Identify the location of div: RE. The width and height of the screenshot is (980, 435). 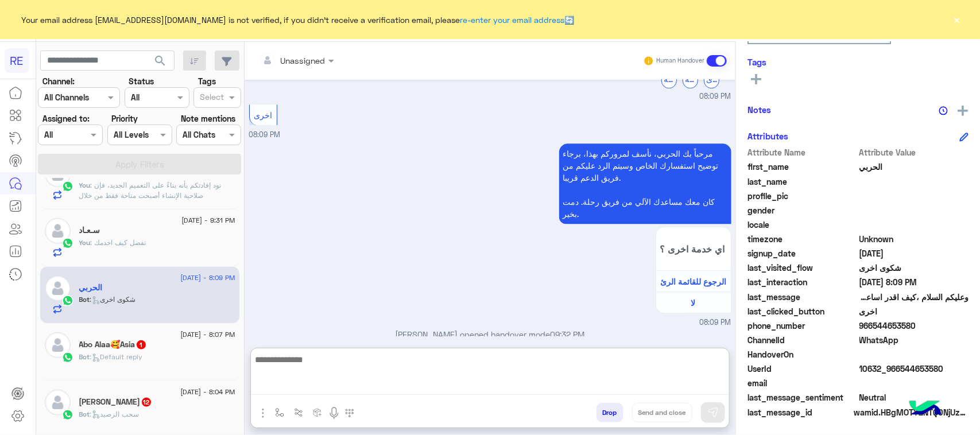
(17, 60).